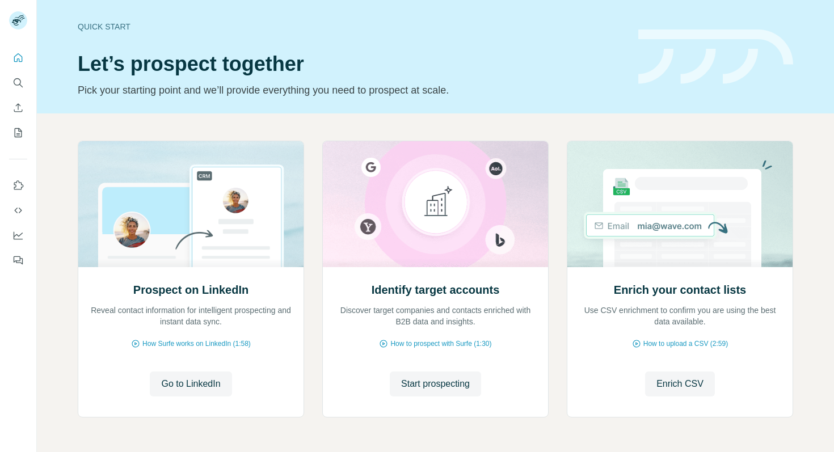 This screenshot has height=452, width=834. I want to click on button: Start prospecting, so click(435, 384).